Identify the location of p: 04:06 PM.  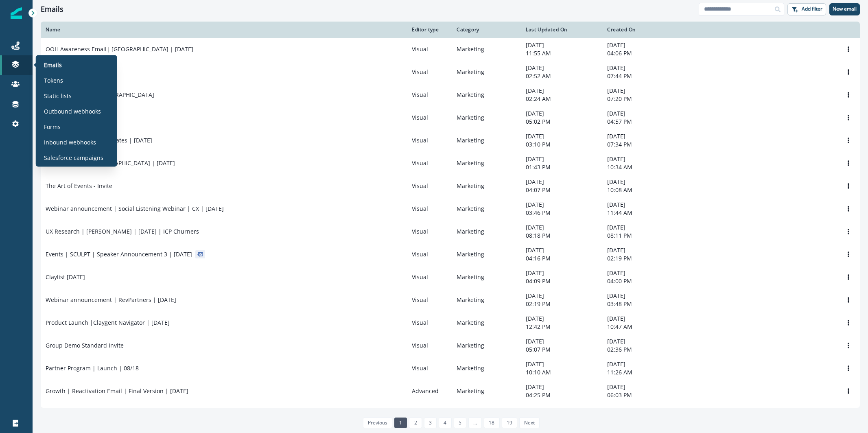
(642, 53).